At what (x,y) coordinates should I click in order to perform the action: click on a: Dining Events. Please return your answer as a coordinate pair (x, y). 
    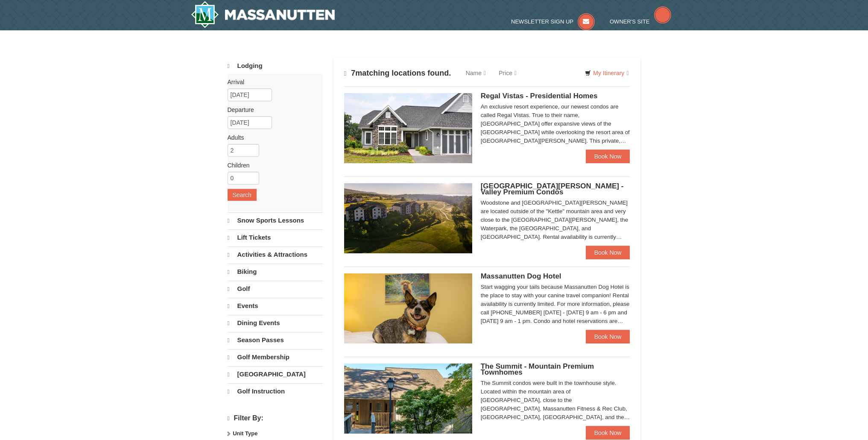
    Looking at the image, I should click on (275, 323).